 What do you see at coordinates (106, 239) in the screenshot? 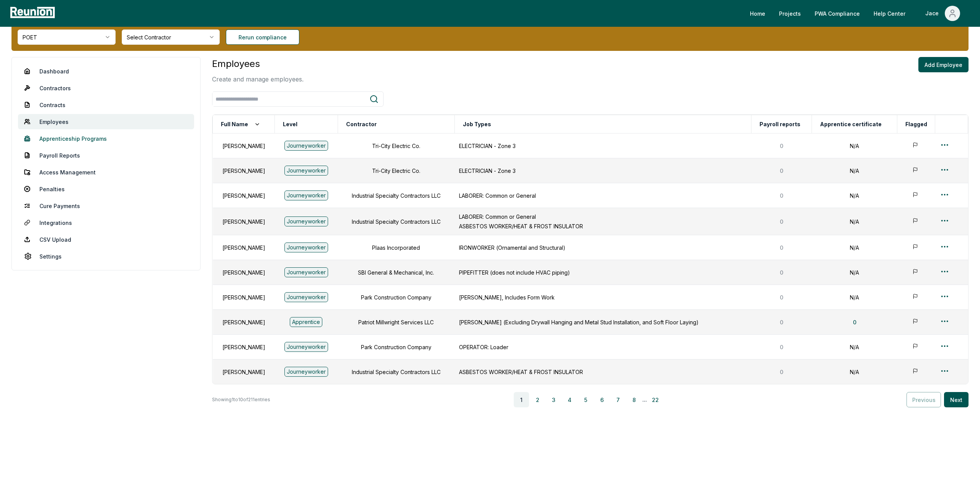
I see `a: CSV Upload` at bounding box center [106, 239].